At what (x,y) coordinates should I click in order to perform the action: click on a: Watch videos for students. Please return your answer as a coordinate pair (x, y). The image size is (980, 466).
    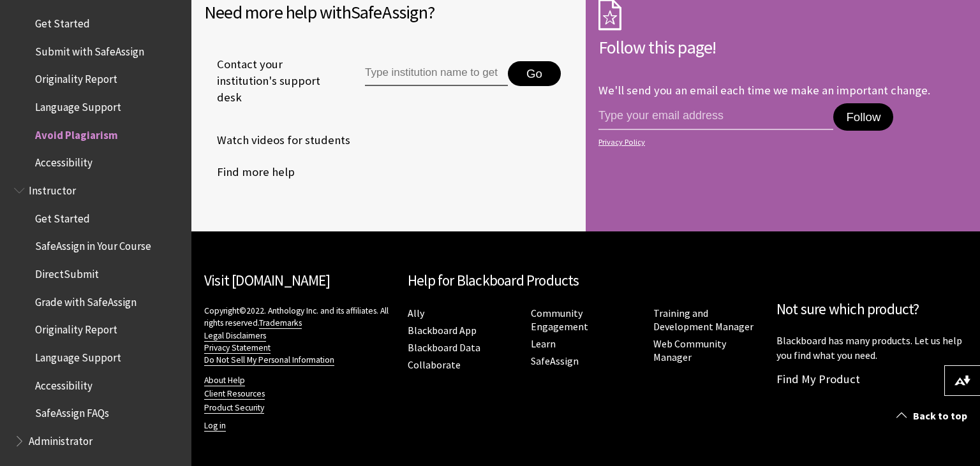
    Looking at the image, I should click on (277, 141).